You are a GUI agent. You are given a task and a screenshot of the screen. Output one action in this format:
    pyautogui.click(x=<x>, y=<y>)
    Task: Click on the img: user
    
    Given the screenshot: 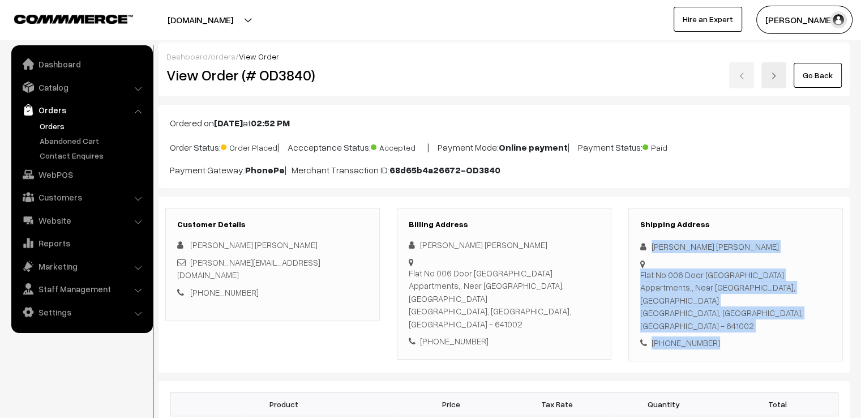 What is the action you would take?
    pyautogui.click(x=839, y=20)
    